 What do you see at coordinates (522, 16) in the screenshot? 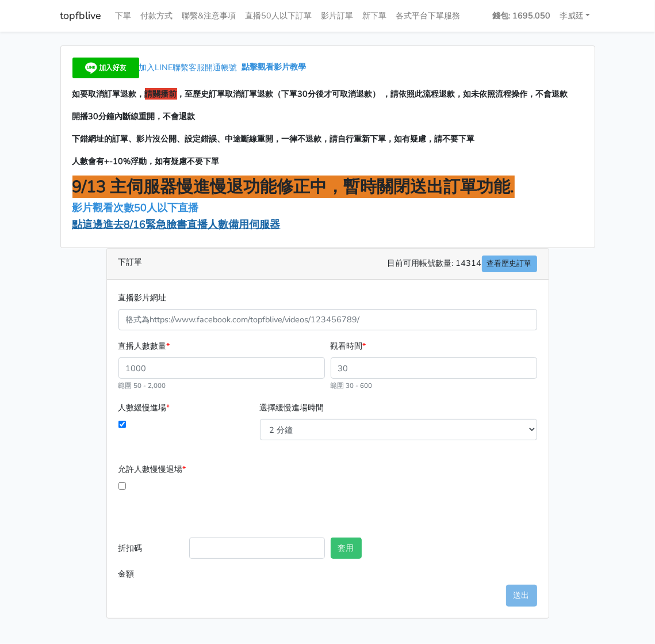
I see `strong: 錢包: 1695.050` at bounding box center [522, 16].